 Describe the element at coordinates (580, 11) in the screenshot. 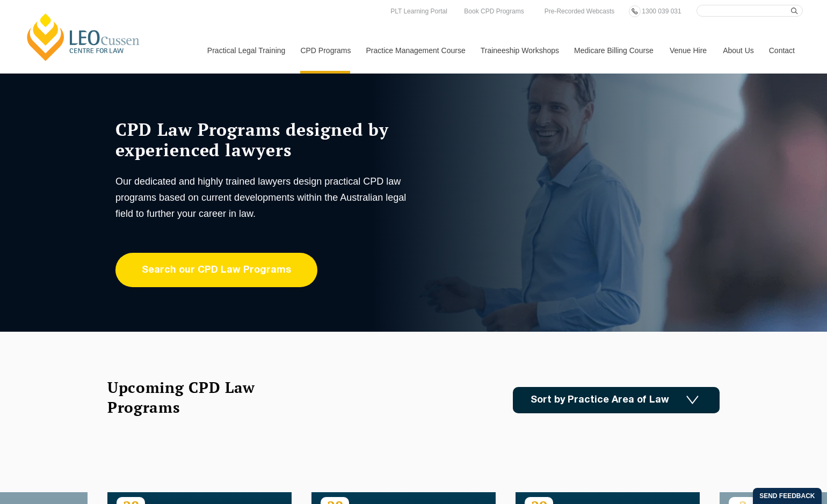

I see `a: Pre-Recorded Webcasts` at that location.